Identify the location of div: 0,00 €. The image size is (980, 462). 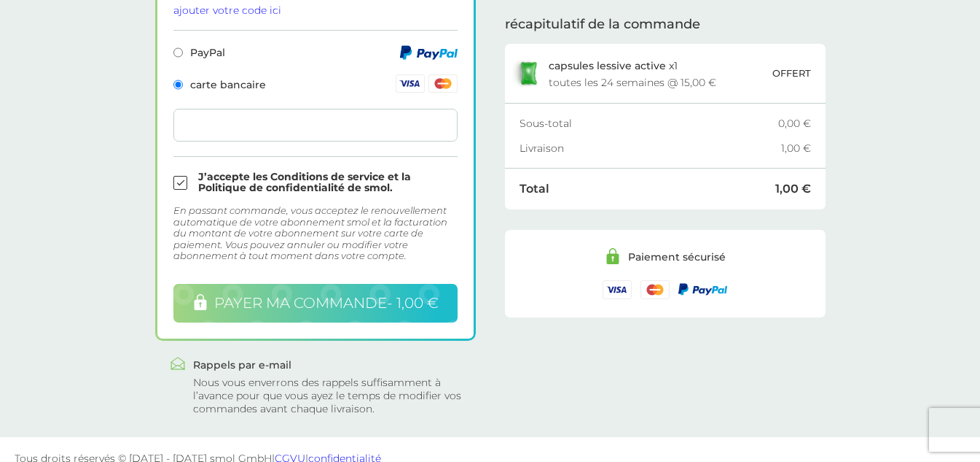
(794, 123).